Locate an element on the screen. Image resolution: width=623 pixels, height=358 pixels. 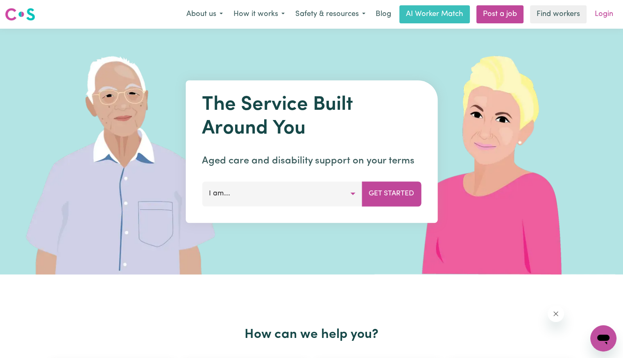
h1: The Service Built Around You is located at coordinates (311, 117).